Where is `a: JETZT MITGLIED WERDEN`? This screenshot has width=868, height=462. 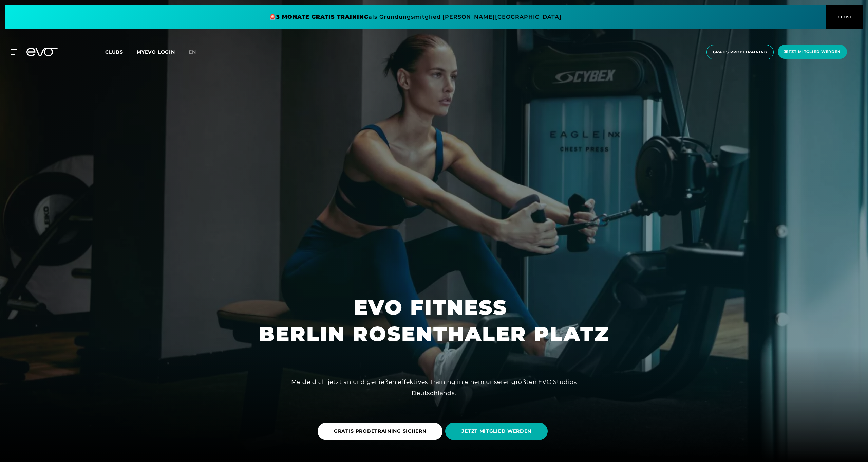
a: JETZT MITGLIED WERDEN is located at coordinates (497, 431).